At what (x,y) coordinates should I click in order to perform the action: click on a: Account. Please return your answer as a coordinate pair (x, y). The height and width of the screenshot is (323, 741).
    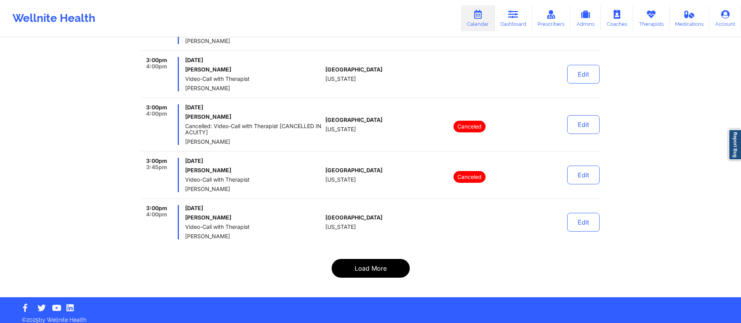
    Looking at the image, I should click on (725, 18).